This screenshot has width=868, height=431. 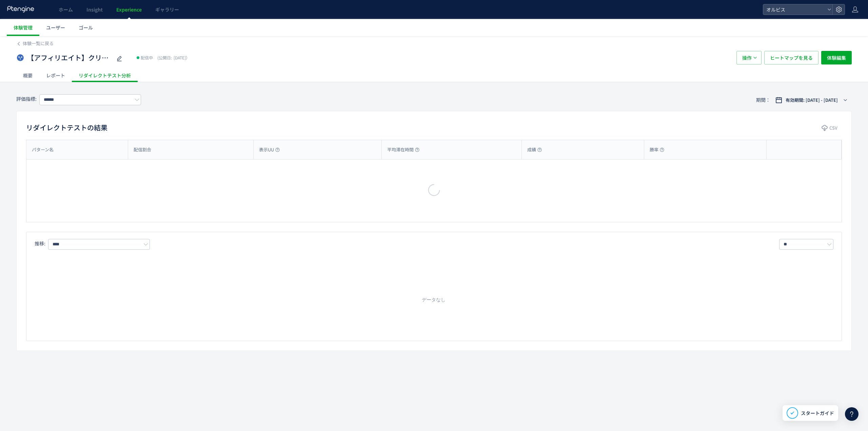 What do you see at coordinates (657, 150) in the screenshot?
I see `span: 勝率` at bounding box center [657, 150].